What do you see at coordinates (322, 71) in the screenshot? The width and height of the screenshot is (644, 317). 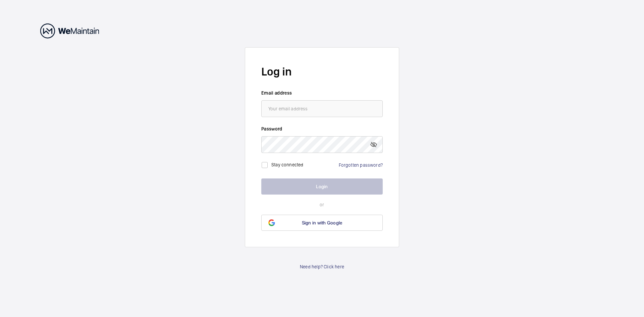 I see `h2: Log in` at bounding box center [322, 71].